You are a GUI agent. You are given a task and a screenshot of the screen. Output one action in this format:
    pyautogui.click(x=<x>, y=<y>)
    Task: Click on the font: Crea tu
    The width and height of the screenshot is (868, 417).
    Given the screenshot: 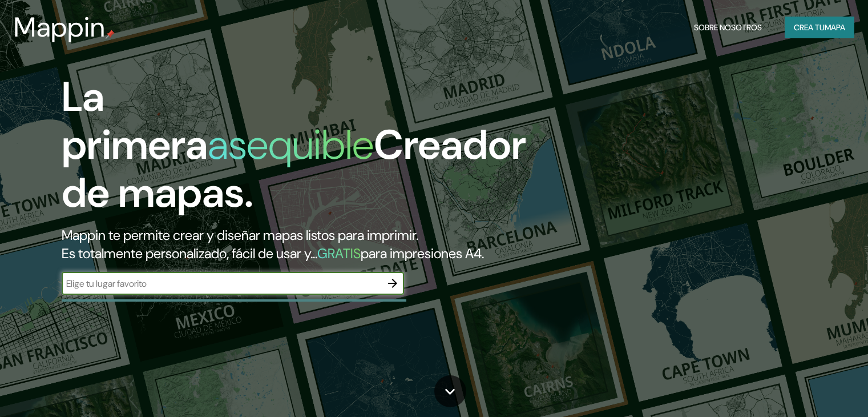 What is the action you would take?
    pyautogui.click(x=809, y=27)
    